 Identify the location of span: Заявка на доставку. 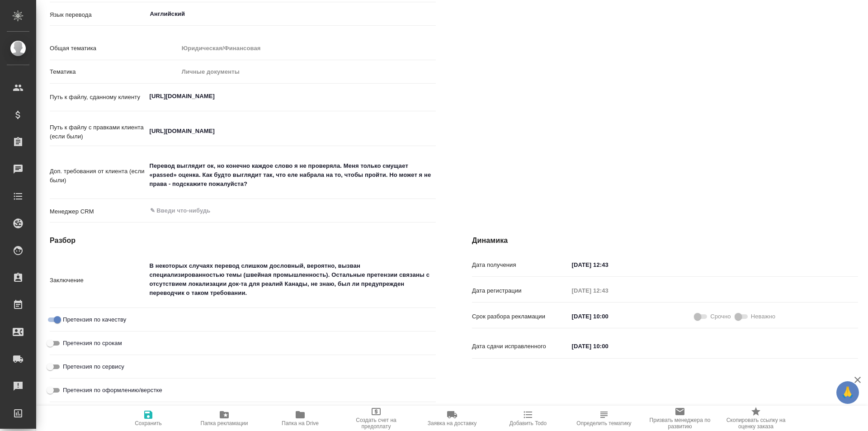
(452, 423).